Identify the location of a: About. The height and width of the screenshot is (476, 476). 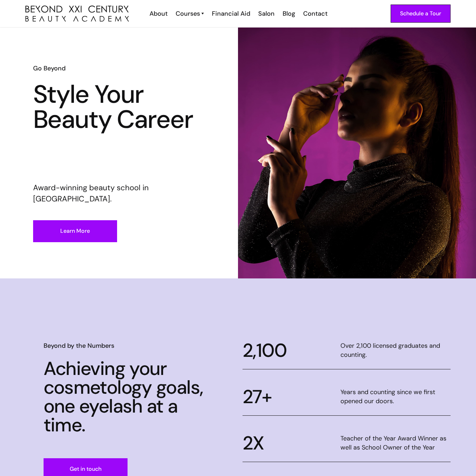
(158, 13).